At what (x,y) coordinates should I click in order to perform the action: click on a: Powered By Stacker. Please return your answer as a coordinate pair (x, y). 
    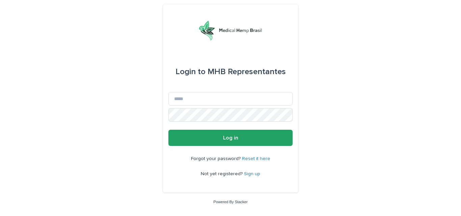
    Looking at the image, I should click on (230, 202).